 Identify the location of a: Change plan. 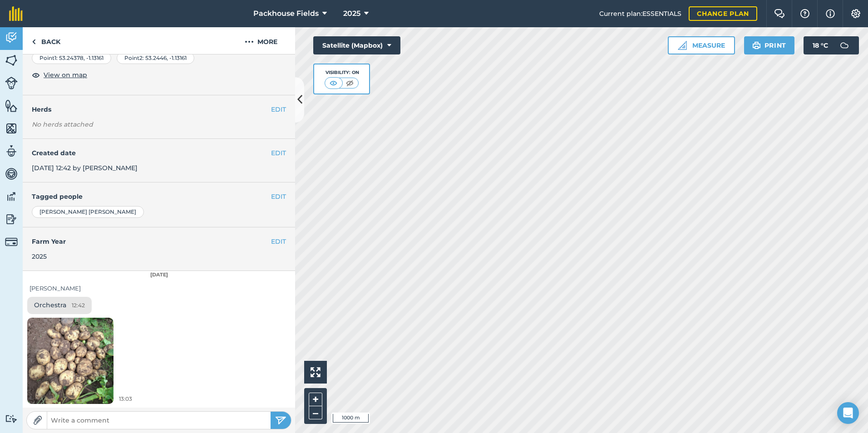
(722, 14).